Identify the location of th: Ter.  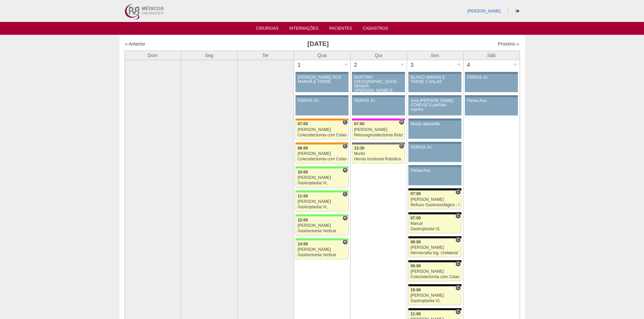
(265, 55).